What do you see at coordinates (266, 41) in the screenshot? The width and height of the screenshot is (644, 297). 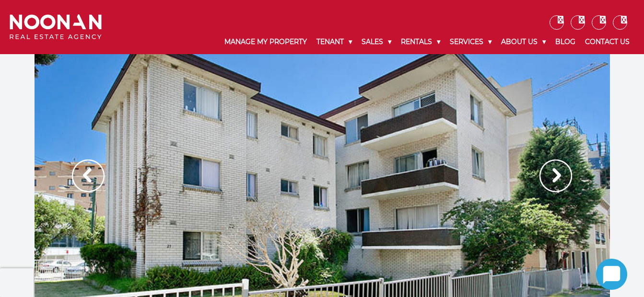 I see `a: Manage My Property` at bounding box center [266, 41].